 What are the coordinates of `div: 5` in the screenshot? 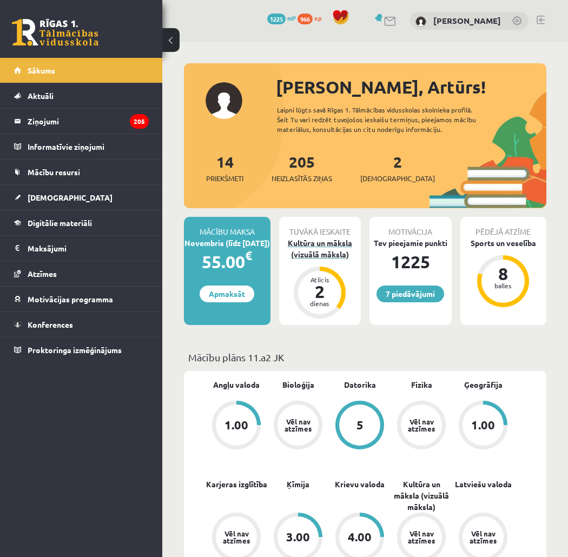 It's located at (360, 425).